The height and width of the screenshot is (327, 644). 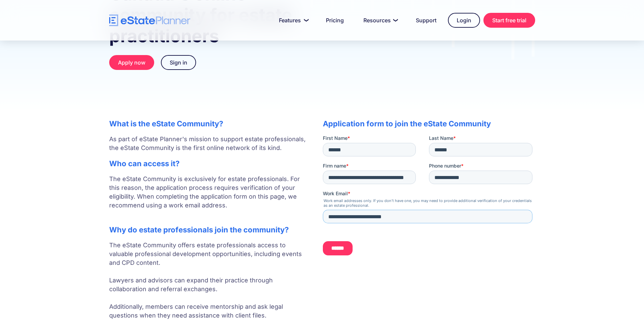 I want to click on span: Last Name, so click(x=118, y=3).